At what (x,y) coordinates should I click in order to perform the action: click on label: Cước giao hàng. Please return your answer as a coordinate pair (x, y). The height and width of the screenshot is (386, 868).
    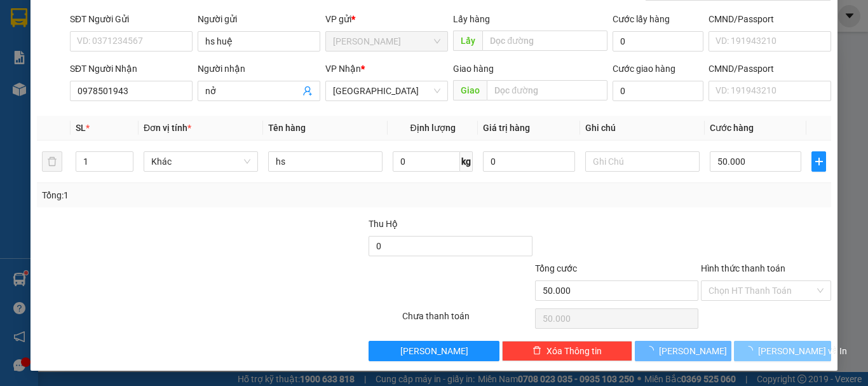
    Looking at the image, I should click on (644, 68).